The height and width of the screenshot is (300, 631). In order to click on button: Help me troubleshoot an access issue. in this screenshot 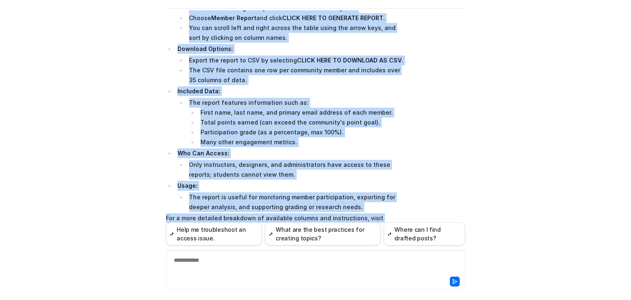, I will do `click(214, 234)`.